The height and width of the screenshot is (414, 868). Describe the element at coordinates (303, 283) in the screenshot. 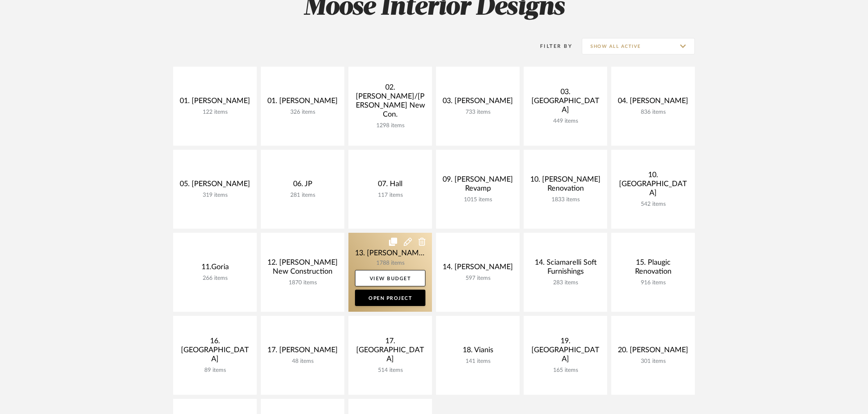

I see `div: 1870 items` at that location.